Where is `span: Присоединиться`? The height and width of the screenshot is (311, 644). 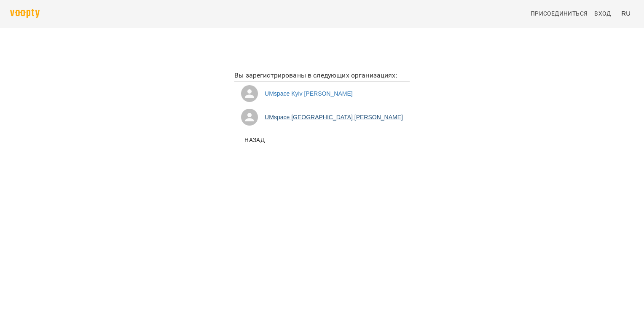 span: Присоединиться is located at coordinates (559, 14).